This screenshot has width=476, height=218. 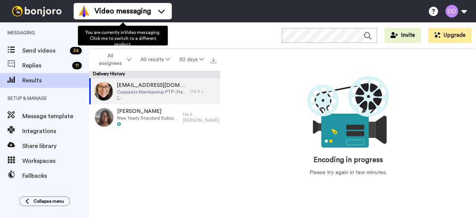 I want to click on span: New Yearly Standard Subscriber, so click(x=148, y=118).